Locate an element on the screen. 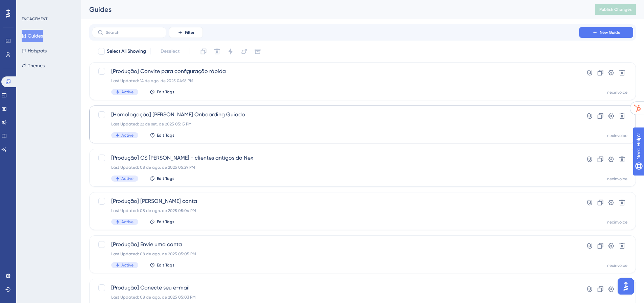 The image size is (644, 303). div: Last Updated: 08 de ago. de 2025 05:04 PM is located at coordinates (336, 211).